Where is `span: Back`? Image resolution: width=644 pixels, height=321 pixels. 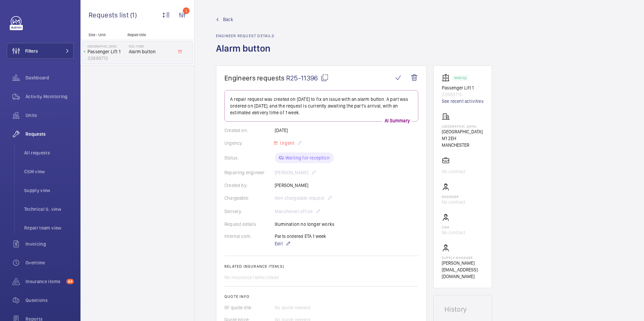 span: Back is located at coordinates (228, 19).